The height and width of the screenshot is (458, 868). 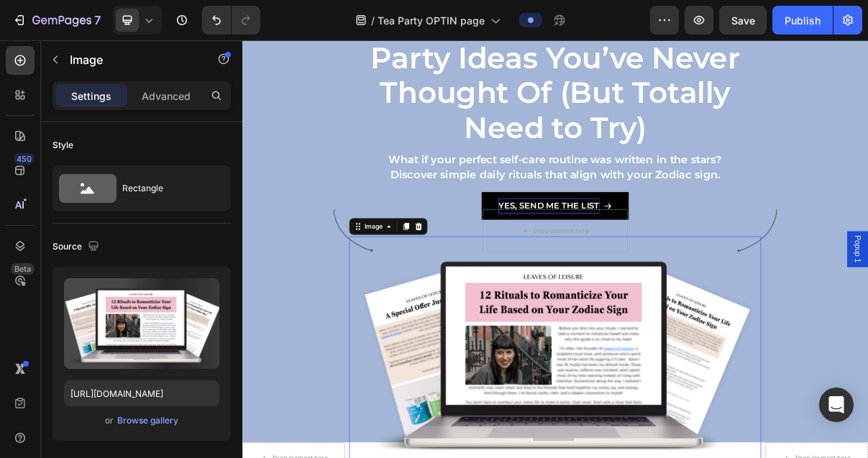 What do you see at coordinates (423, 227) in the screenshot?
I see `strong: YES, SEND ME THE LIST` at bounding box center [423, 227].